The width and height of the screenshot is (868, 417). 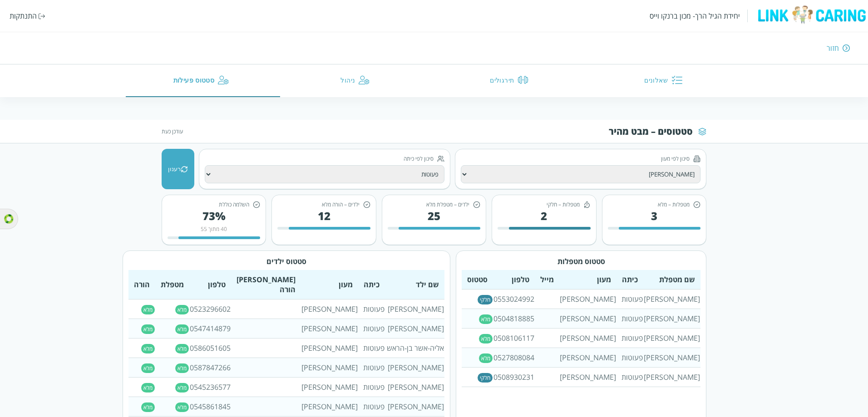 I want to click on td: 0523296602, so click(x=210, y=309).